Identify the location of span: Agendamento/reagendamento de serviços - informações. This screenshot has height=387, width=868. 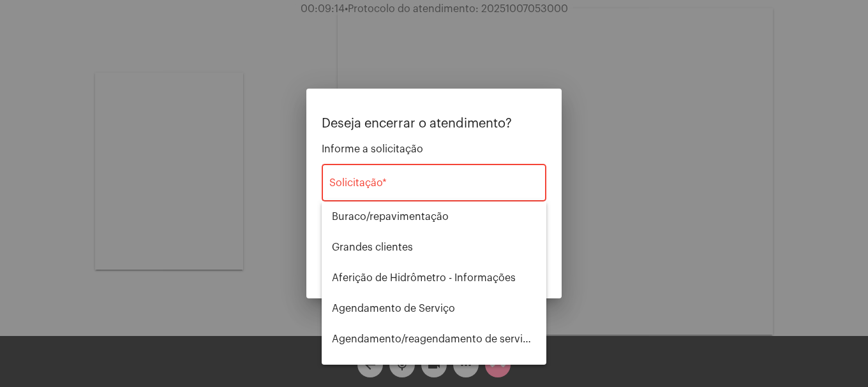
(434, 339).